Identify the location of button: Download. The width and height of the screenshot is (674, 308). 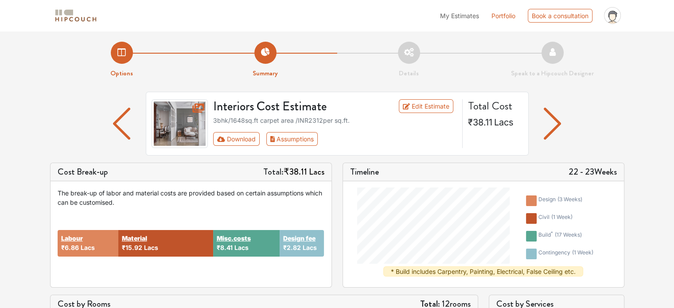
(236, 139).